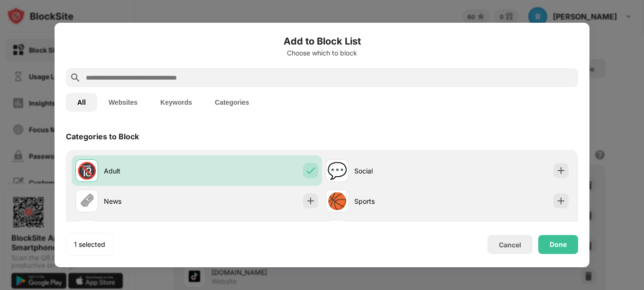 Image resolution: width=644 pixels, height=290 pixels. What do you see at coordinates (123, 102) in the screenshot?
I see `button: Websites` at bounding box center [123, 102].